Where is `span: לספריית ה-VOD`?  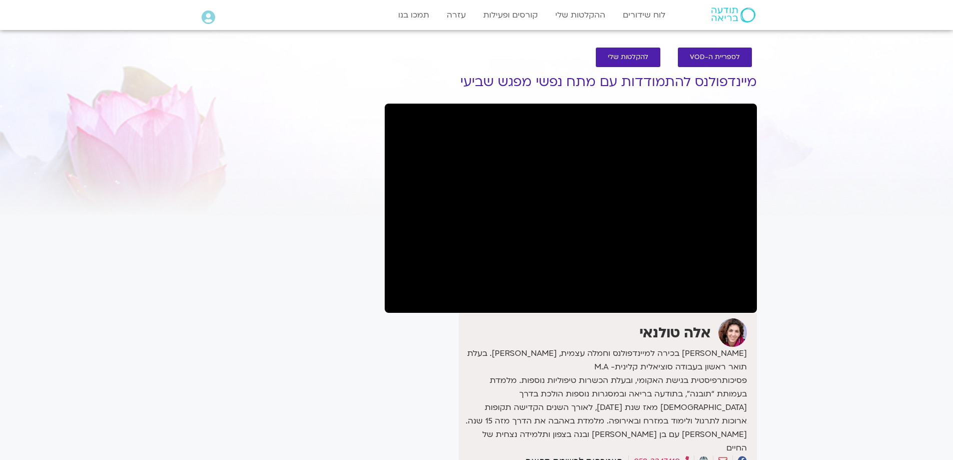
span: לספריית ה-VOD is located at coordinates (715, 57).